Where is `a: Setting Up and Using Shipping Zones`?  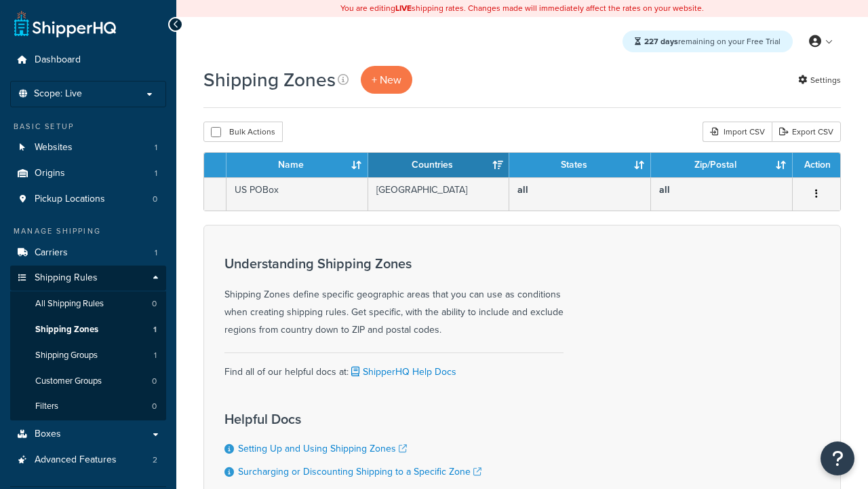
a: Setting Up and Using Shipping Zones is located at coordinates (323, 448).